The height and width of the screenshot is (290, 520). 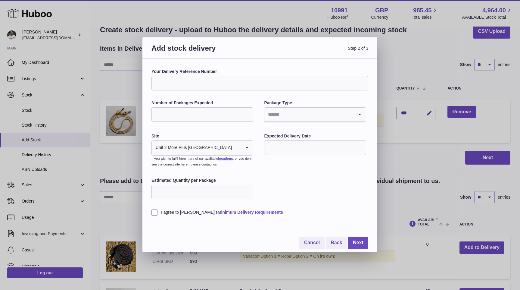 I want to click on a: Next, so click(x=358, y=242).